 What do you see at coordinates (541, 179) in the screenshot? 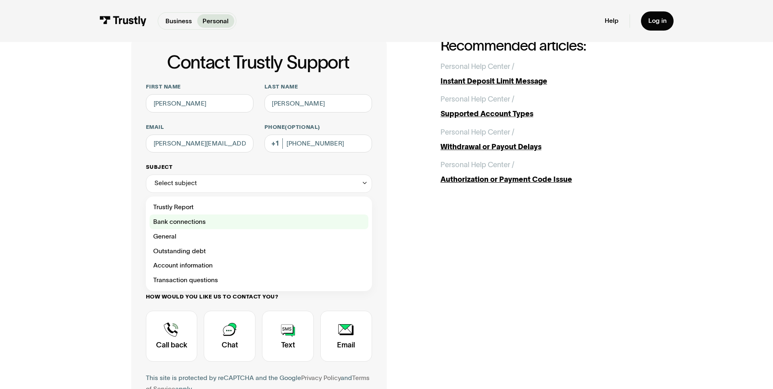
I see `div: Authorization or Payment Code Issue` at bounding box center [541, 179].